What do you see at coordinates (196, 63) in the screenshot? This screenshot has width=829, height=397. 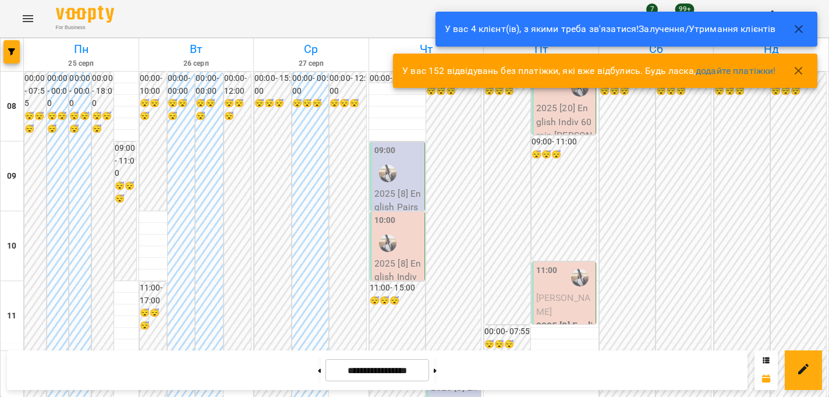 I see `h6: 26 серп` at bounding box center [196, 63].